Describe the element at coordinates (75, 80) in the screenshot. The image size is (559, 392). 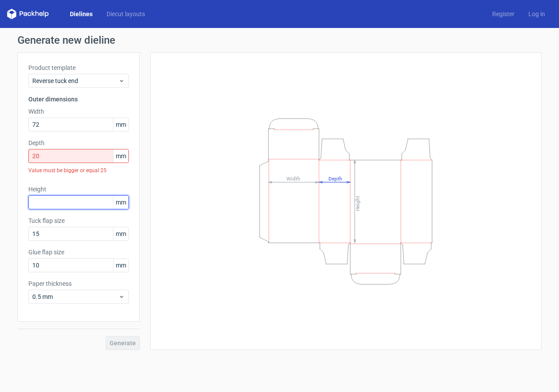
I see `span: Reverse tuck end` at that location.